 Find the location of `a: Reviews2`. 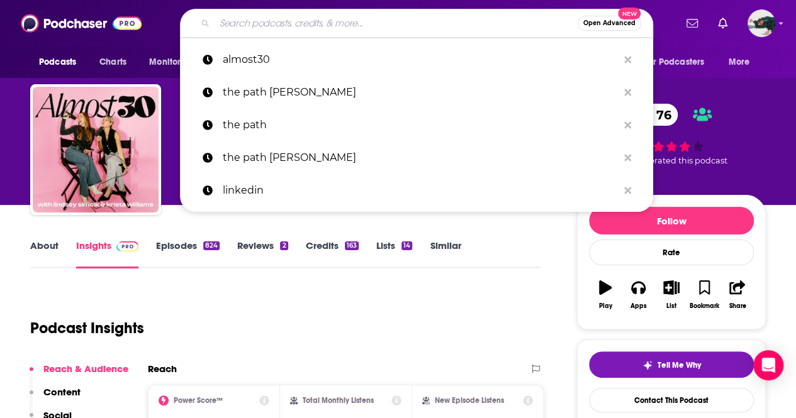

a: Reviews2 is located at coordinates (262, 254).